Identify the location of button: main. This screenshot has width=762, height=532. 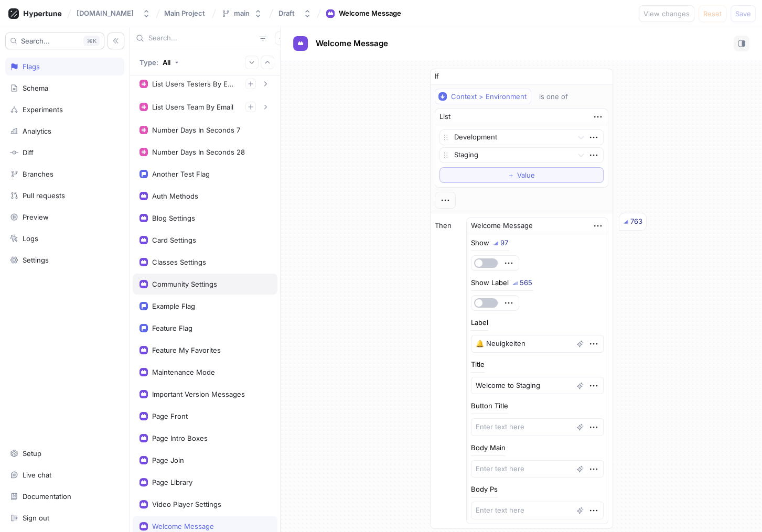
(241, 13).